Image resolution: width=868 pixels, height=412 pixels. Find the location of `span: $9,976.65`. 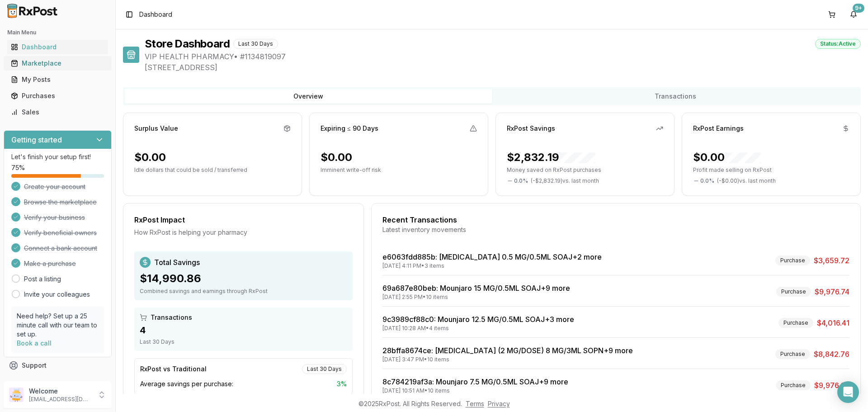

span: $9,976.65 is located at coordinates (832, 385).